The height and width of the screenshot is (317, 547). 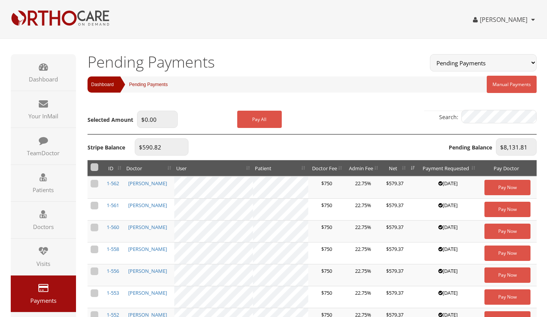 I want to click on a: Payments, so click(x=43, y=293).